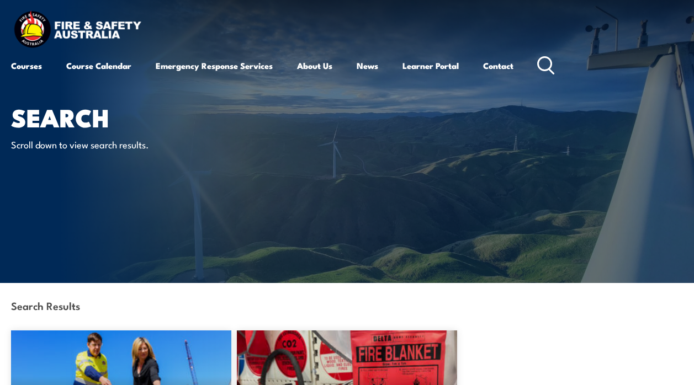 This screenshot has width=694, height=385. What do you see at coordinates (498, 66) in the screenshot?
I see `a: Contact` at bounding box center [498, 66].